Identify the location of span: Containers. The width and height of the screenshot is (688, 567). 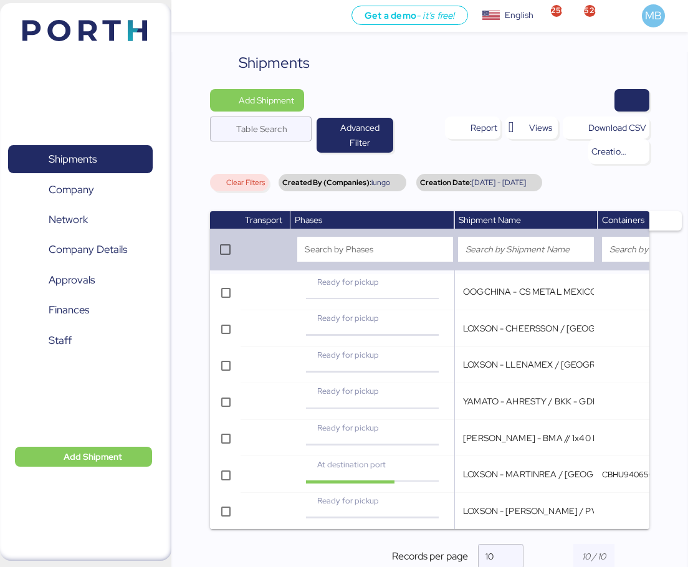
(623, 220).